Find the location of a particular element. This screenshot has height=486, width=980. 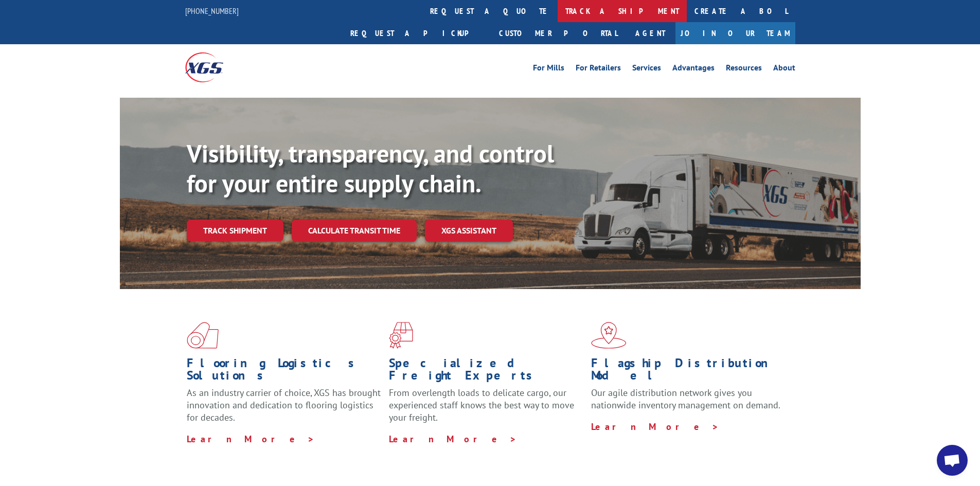

div: Open chat is located at coordinates (952, 460).